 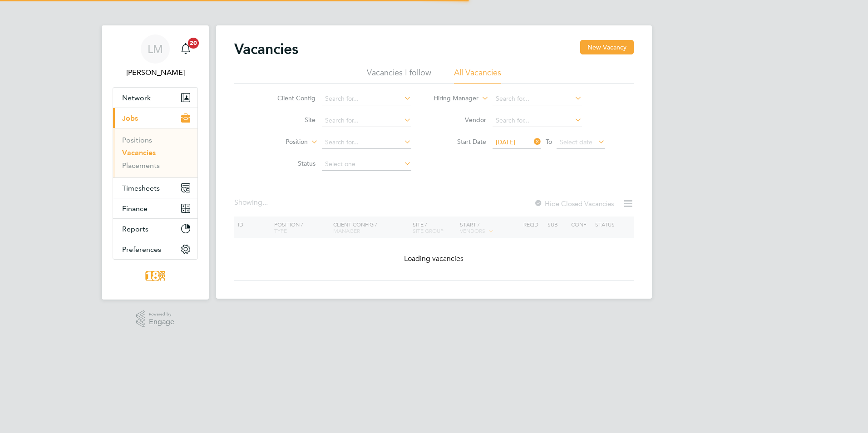 I want to click on button: Finance, so click(x=155, y=208).